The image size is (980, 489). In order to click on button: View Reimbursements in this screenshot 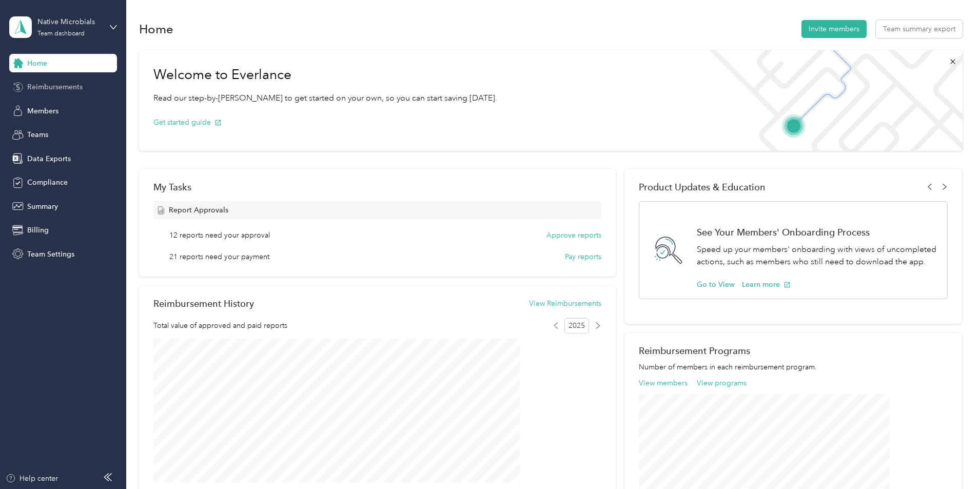, I will do `click(565, 304)`.